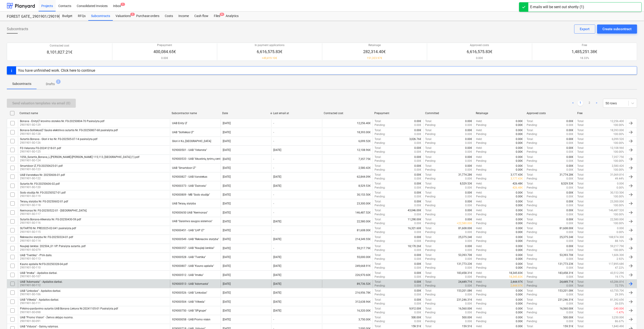 This screenshot has height=329, width=644. What do you see at coordinates (164, 45) in the screenshot?
I see `p: Prepayment` at bounding box center [164, 45].